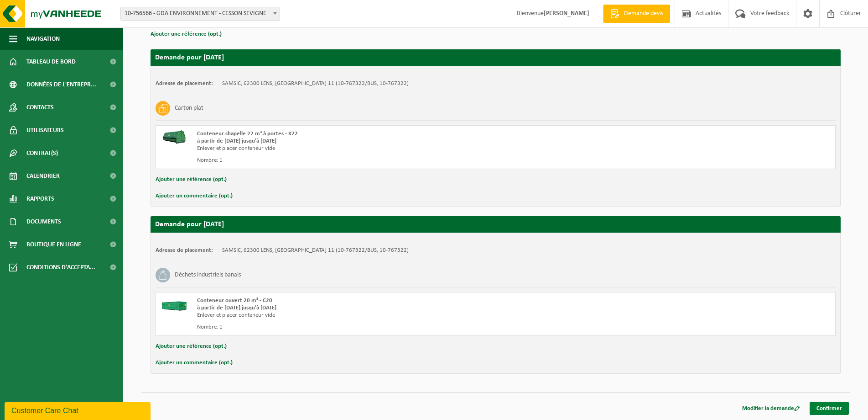 The image size is (868, 420). Describe the element at coordinates (54, 244) in the screenshot. I see `span: Boutique en ligne` at that location.